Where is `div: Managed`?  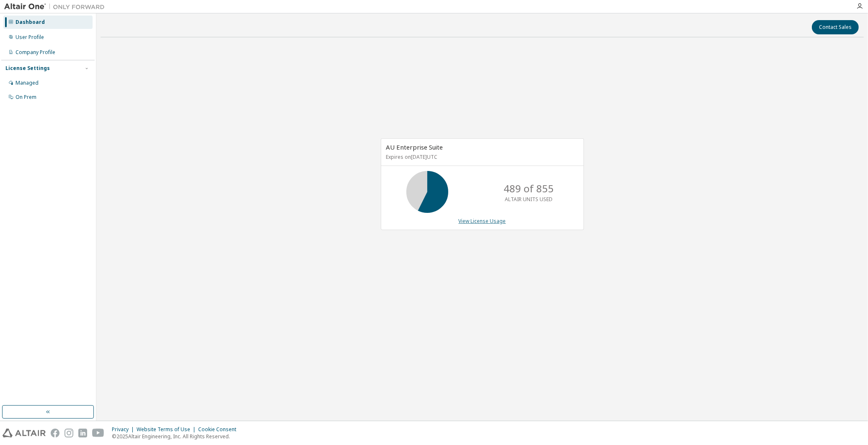 div: Managed is located at coordinates (27, 83).